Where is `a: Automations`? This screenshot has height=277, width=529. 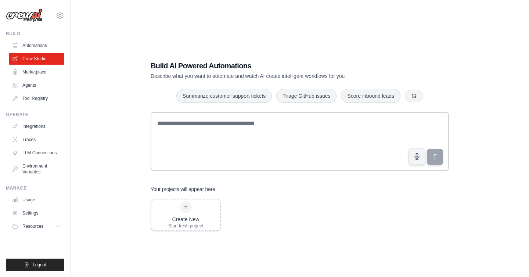
a: Automations is located at coordinates (36, 46).